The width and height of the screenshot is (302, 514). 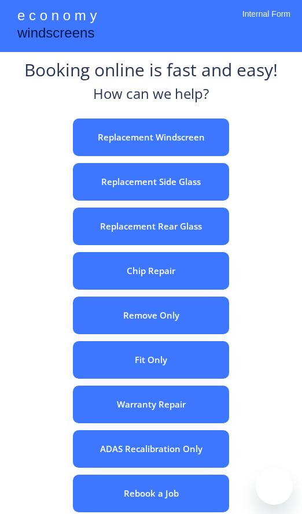 What do you see at coordinates (151, 405) in the screenshot?
I see `button: Warranty Repair` at bounding box center [151, 405].